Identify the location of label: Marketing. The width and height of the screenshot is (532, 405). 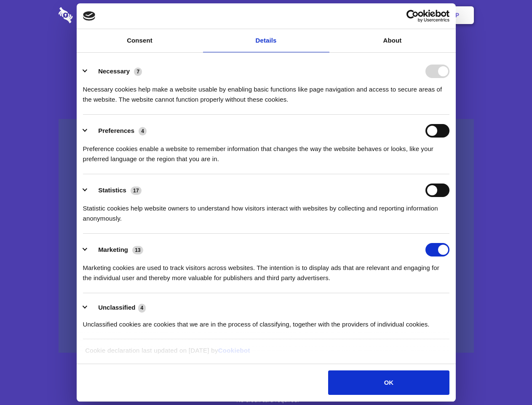
(113, 249).